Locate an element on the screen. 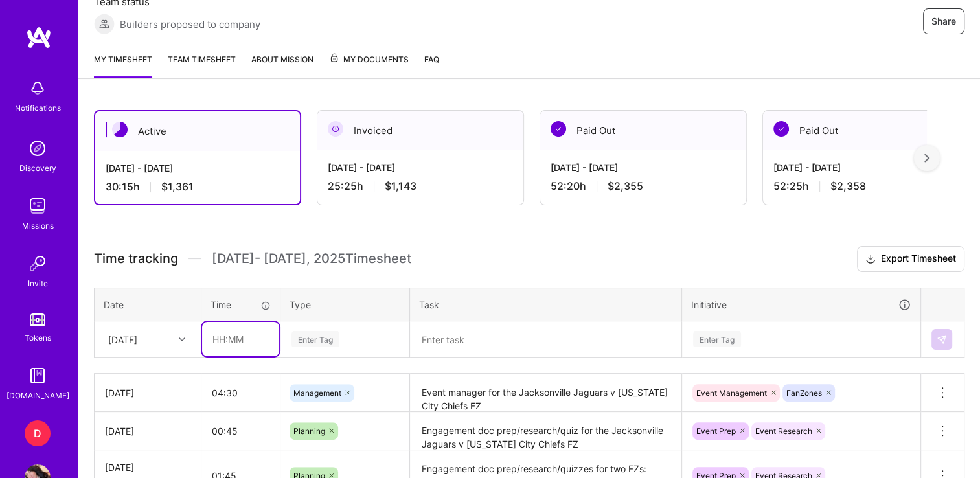 This screenshot has height=478, width=980. span: Management is located at coordinates (317, 393).